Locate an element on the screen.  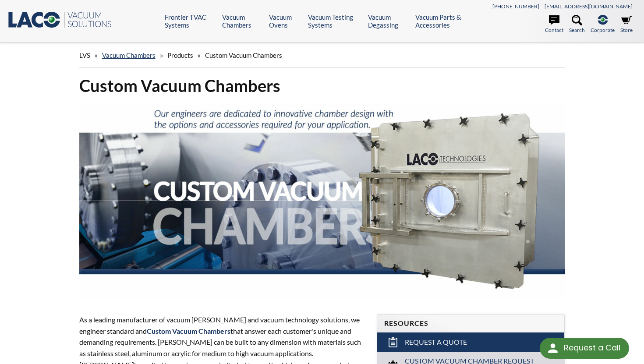
a: Vacuum Degassing is located at coordinates (388, 21).